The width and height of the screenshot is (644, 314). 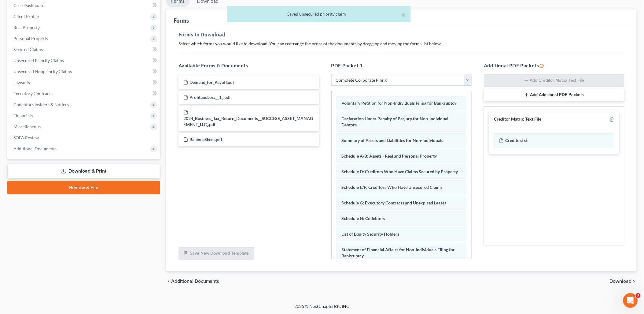 What do you see at coordinates (84, 82) in the screenshot?
I see `a: Lawsuits` at bounding box center [84, 82].